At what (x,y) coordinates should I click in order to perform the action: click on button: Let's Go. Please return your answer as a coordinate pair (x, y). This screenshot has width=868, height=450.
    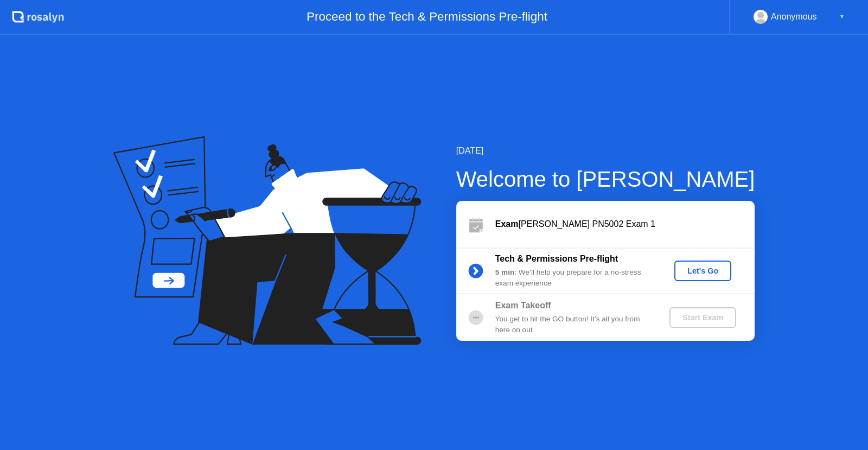
    Looking at the image, I should click on (703, 271).